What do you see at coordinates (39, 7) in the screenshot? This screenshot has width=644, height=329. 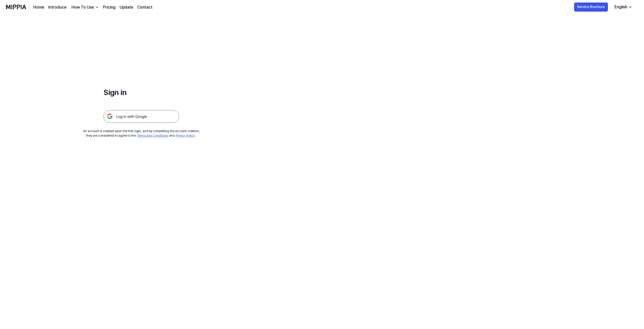 I see `a: Home` at bounding box center [39, 7].